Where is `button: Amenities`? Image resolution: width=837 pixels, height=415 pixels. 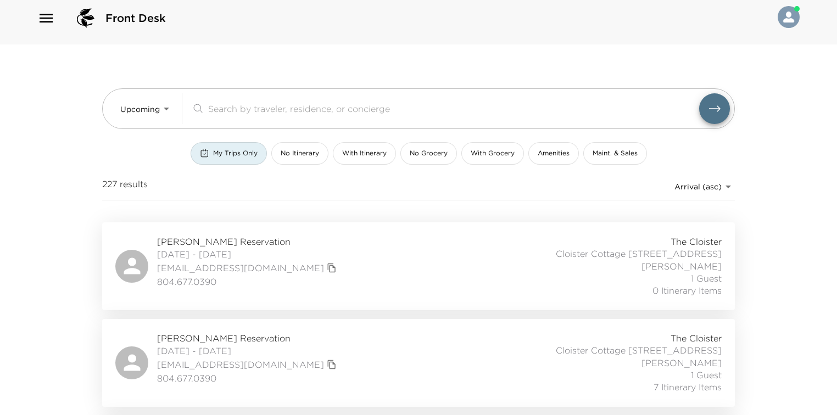 button: Amenities is located at coordinates (553, 153).